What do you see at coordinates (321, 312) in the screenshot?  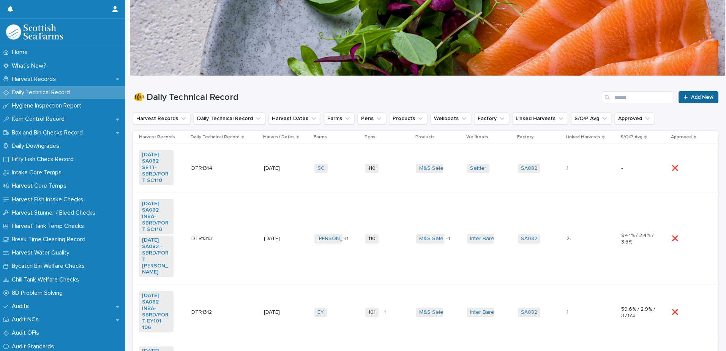 I see `a: EY` at bounding box center [321, 312].